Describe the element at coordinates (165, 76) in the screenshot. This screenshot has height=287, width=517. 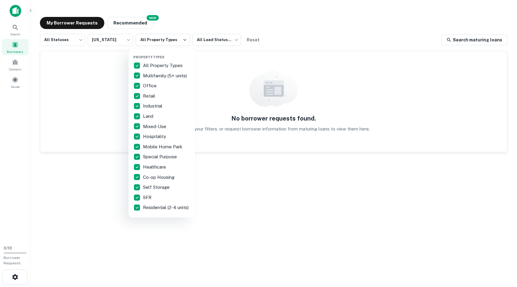
I see `p: Multifamily (5+ units)` at that location.